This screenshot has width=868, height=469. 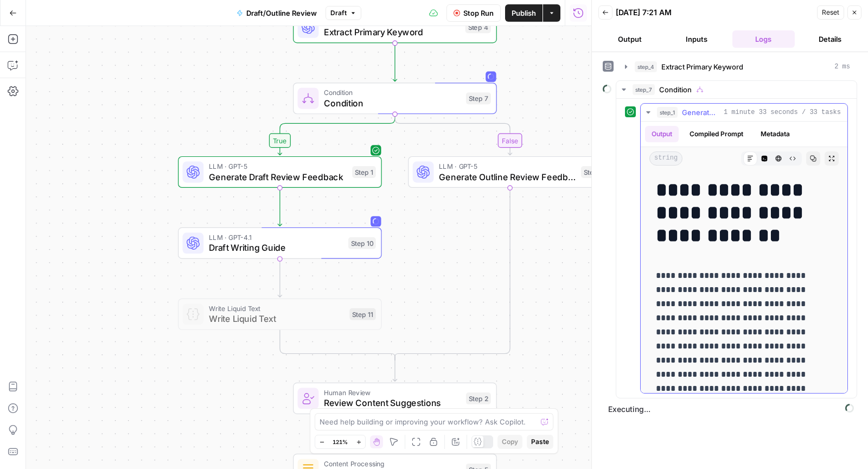 I want to click on span: Review Content Suggestions, so click(x=392, y=403).